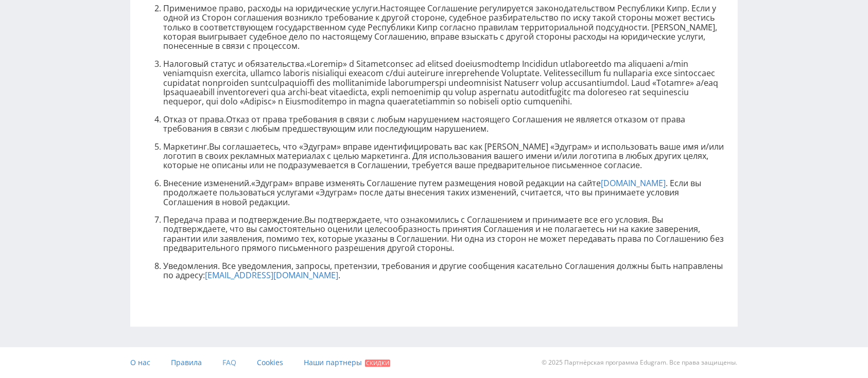 This screenshot has width=868, height=378. I want to click on span: Маркетинг., so click(186, 146).